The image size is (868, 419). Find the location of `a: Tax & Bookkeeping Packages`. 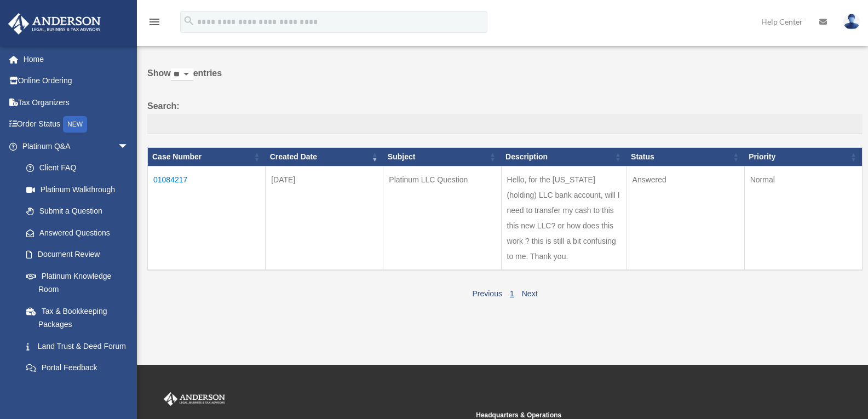

a: Tax & Bookkeeping Packages is located at coordinates (77, 318).